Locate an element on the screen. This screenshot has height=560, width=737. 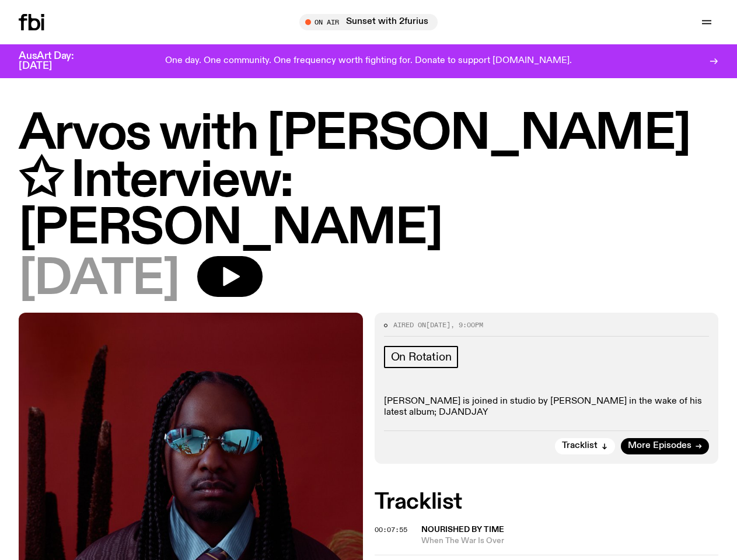
span: More Episodes is located at coordinates (659, 445).